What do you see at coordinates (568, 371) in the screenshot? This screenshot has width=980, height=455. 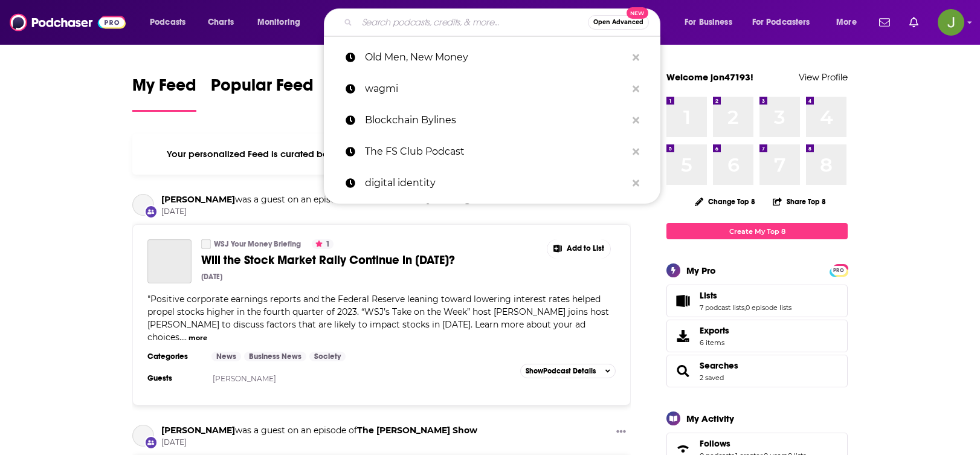 I see `button: ShowPodcast Details` at bounding box center [568, 371].